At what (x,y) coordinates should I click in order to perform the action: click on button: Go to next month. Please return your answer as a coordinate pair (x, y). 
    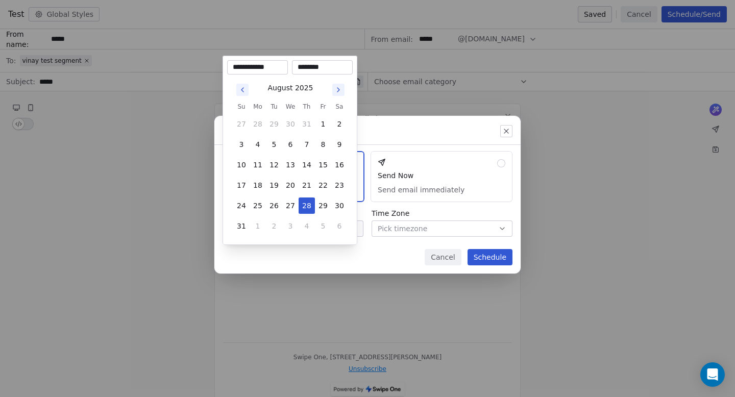
    Looking at the image, I should click on (338, 90).